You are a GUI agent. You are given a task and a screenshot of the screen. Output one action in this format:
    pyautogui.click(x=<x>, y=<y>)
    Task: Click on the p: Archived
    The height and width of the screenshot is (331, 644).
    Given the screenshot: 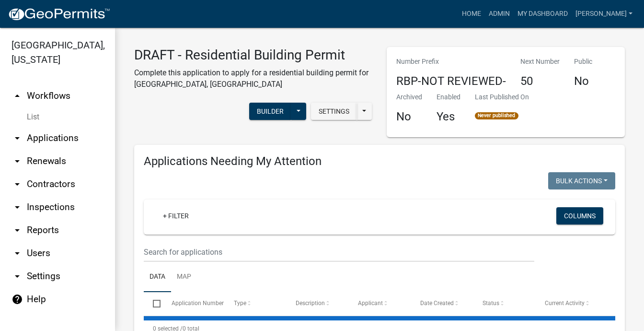 What is the action you would take?
    pyautogui.click(x=409, y=97)
    